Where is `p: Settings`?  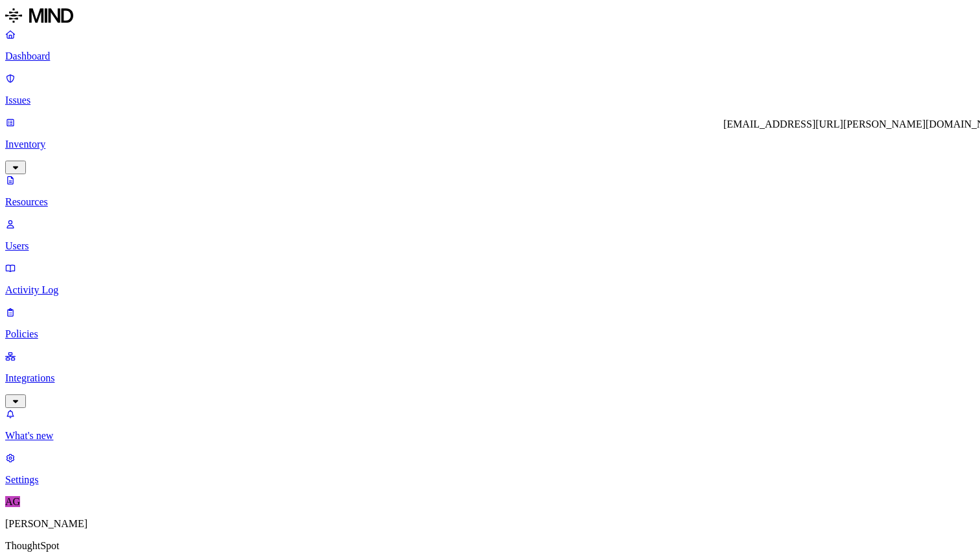 p: Settings is located at coordinates (490, 480).